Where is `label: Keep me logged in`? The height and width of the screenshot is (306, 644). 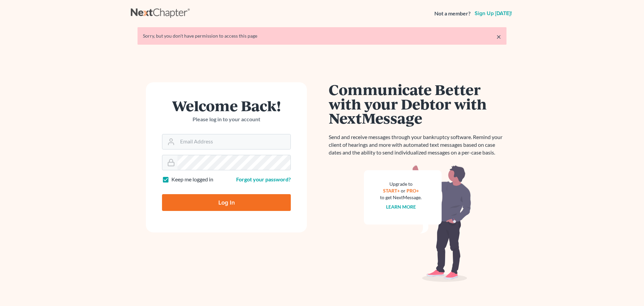
label: Keep me logged in is located at coordinates (192, 179).